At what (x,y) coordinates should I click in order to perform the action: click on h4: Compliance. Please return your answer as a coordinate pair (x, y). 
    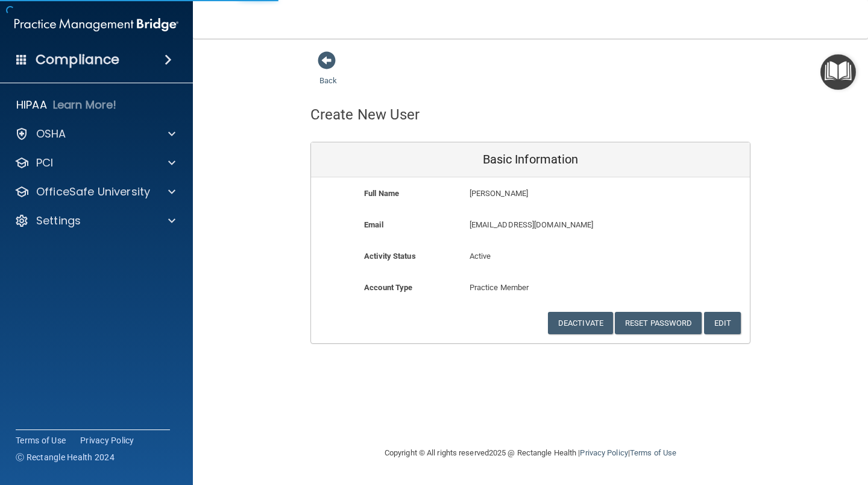
    Looking at the image, I should click on (77, 59).